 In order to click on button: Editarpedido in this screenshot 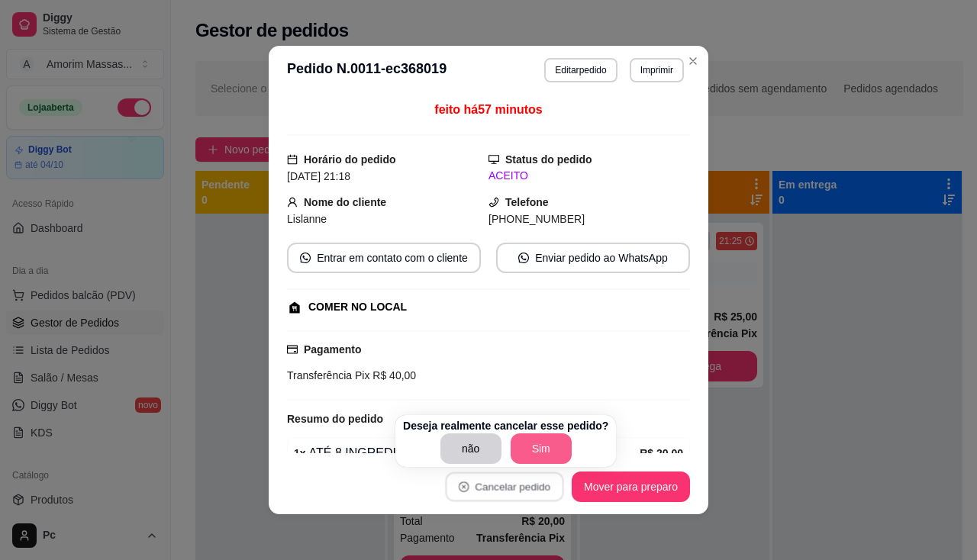, I will do `click(580, 70)`.